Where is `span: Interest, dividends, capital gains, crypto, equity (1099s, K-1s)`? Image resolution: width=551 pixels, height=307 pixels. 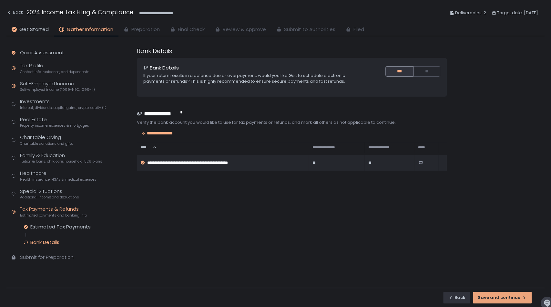
span: Interest, dividends, capital gains, crypto, equity (1099s, K-1s) is located at coordinates (63, 107).